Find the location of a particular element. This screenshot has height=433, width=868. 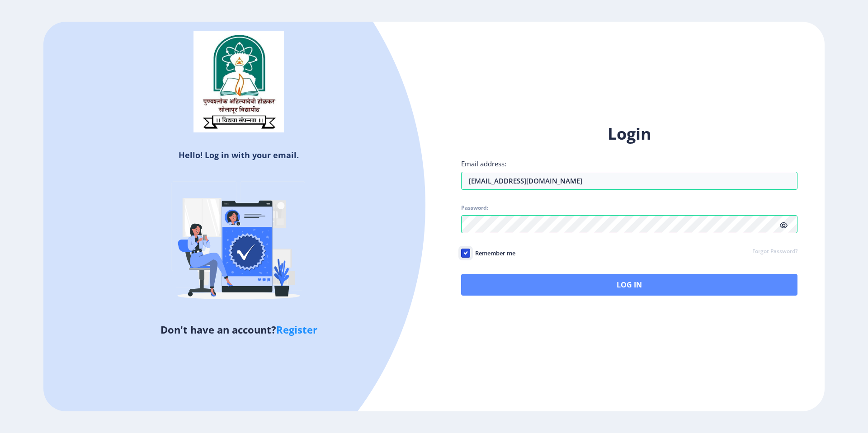

button: Log In is located at coordinates (629, 285).